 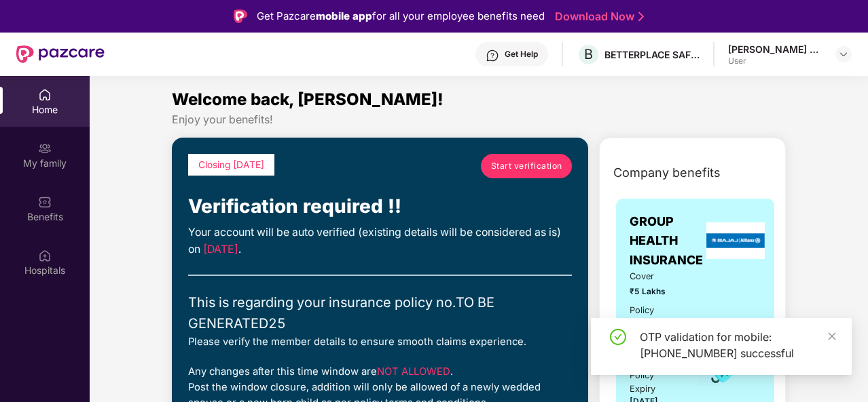 What do you see at coordinates (641, 16) in the screenshot?
I see `img: Stroke` at bounding box center [641, 16].